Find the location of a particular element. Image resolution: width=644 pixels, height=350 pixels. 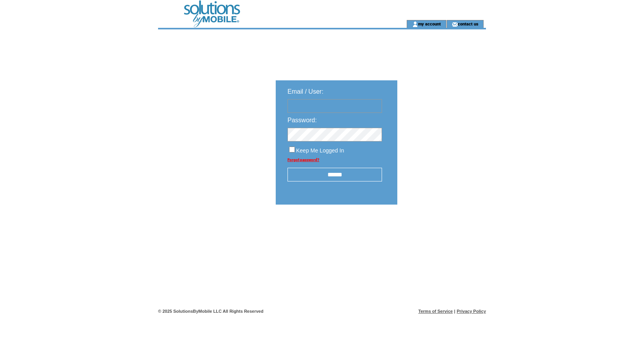

img: account_icon.gif is located at coordinates (415, 24).